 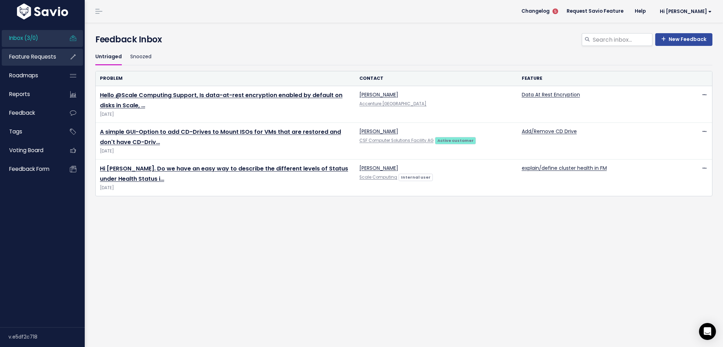 I want to click on th: Feature, so click(x=598, y=78).